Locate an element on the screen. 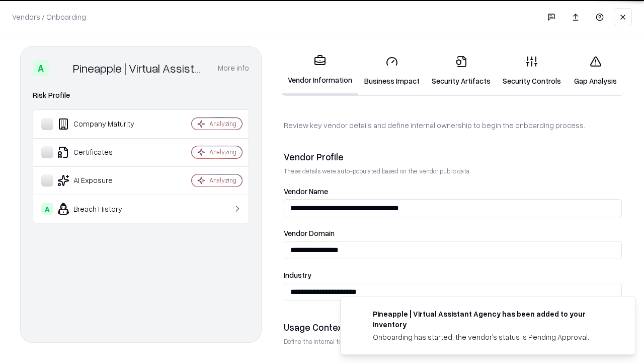 This screenshot has height=363, width=644. a: Business Impact is located at coordinates (392, 71).